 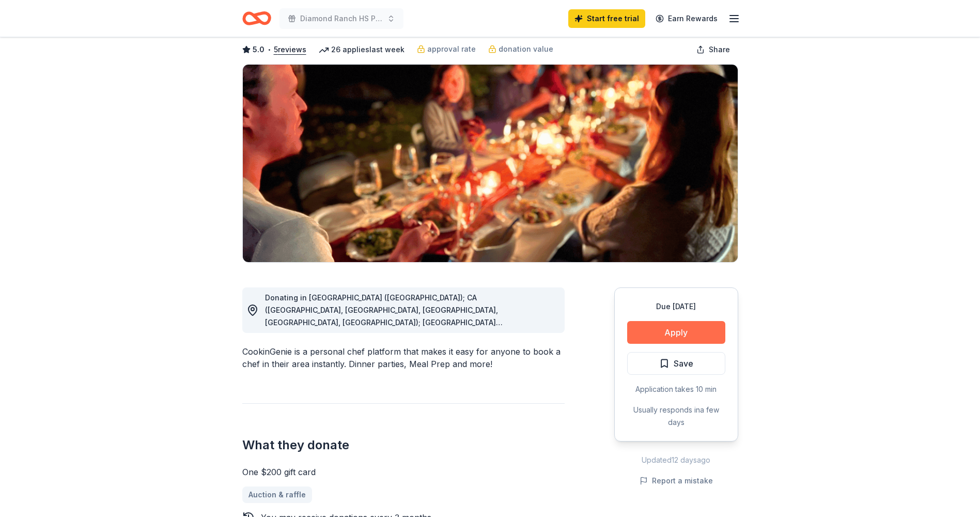 I want to click on a: donation value, so click(x=520, y=49).